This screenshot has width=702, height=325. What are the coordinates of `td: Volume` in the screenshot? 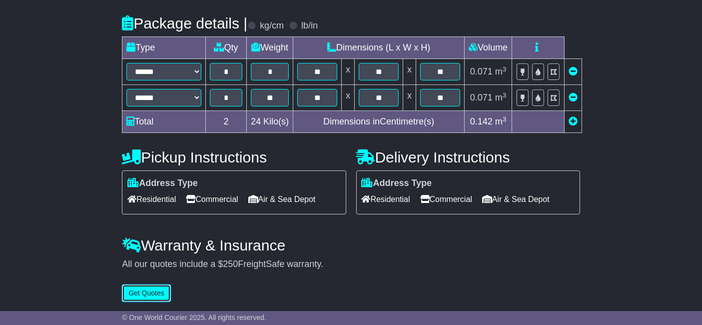 It's located at (488, 48).